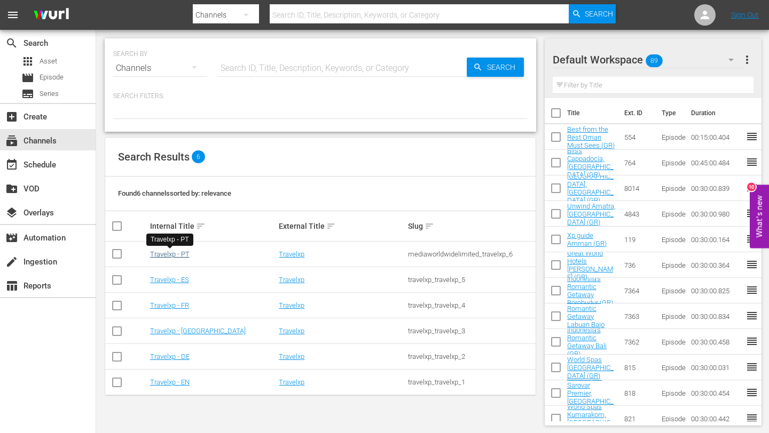  Describe the element at coordinates (154, 157) in the screenshot. I see `span: Search Results` at that location.